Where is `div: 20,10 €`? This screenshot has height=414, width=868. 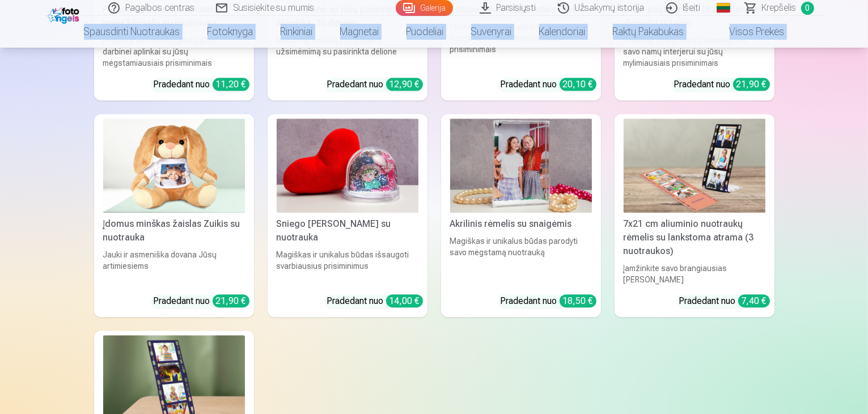 div: 20,10 € is located at coordinates (578, 84).